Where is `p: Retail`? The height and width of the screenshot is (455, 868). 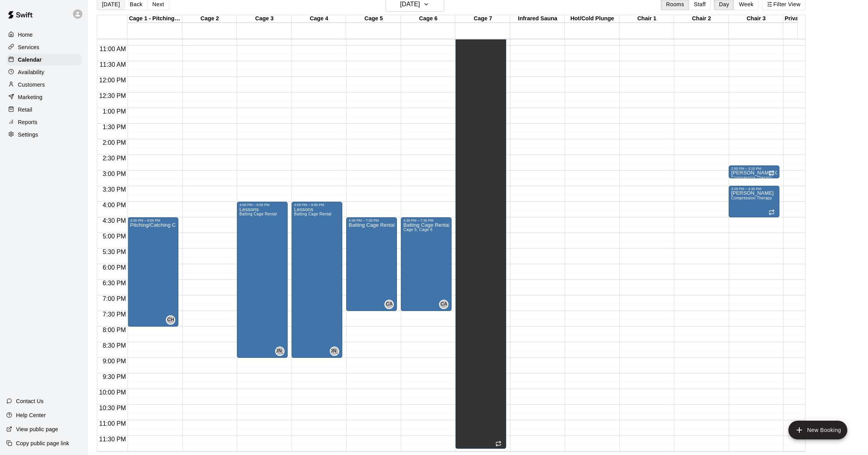
p: Retail is located at coordinates (25, 110).